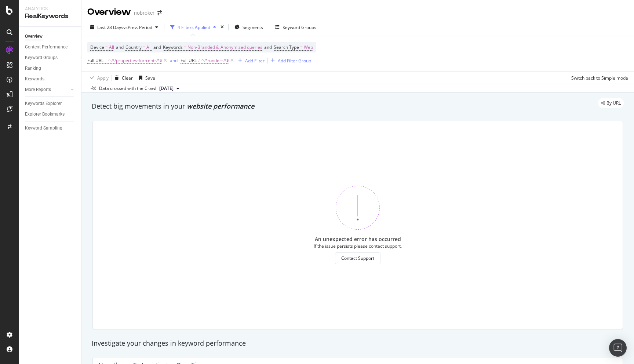 This screenshot has width=634, height=364. Describe the element at coordinates (600, 77) in the screenshot. I see `div: Switch back to Simple mode` at that location.